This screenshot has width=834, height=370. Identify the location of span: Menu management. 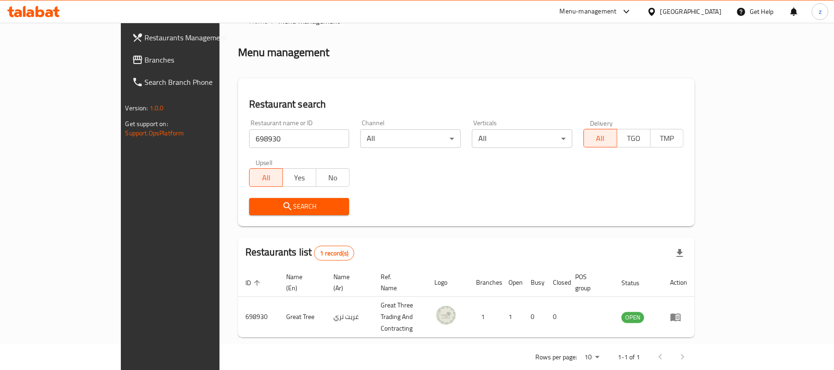
(309, 21).